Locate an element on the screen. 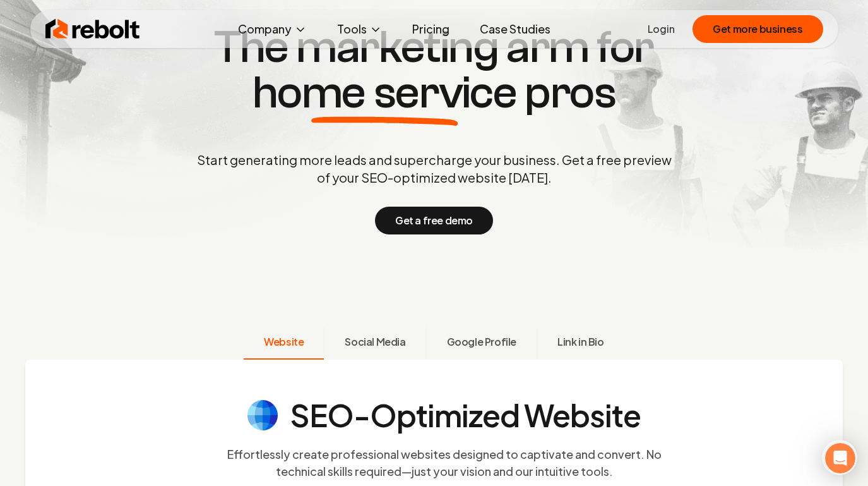  button: Website is located at coordinates (283, 343).